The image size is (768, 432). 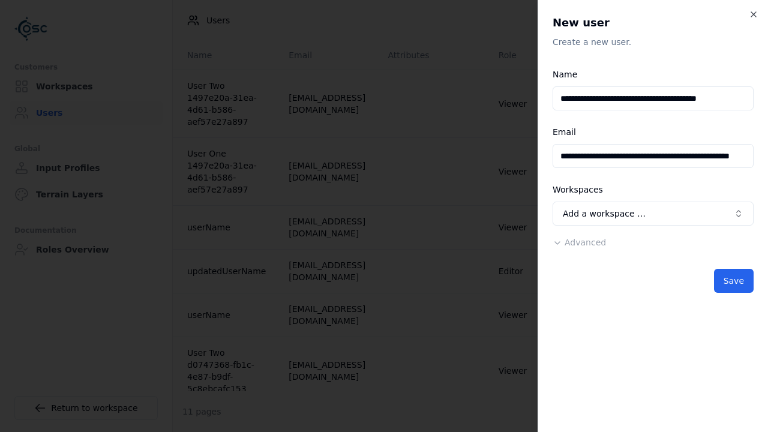 What do you see at coordinates (653, 42) in the screenshot?
I see `p: Create a new user.` at bounding box center [653, 42].